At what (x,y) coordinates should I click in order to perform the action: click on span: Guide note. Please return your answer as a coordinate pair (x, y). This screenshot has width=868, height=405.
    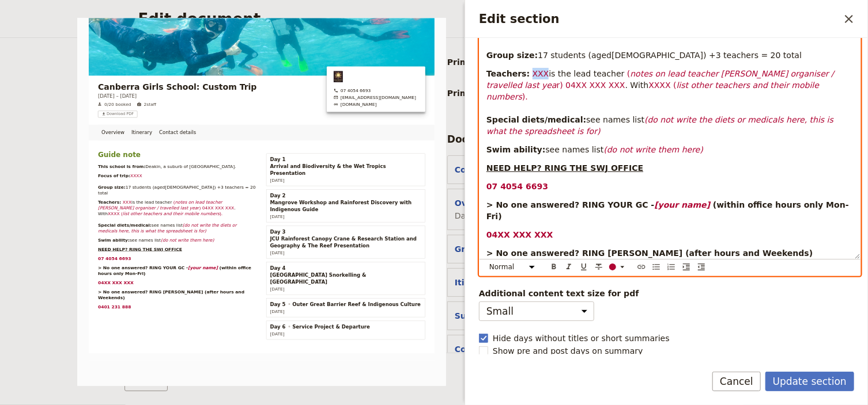
    Looking at the image, I should click on (88, 279).